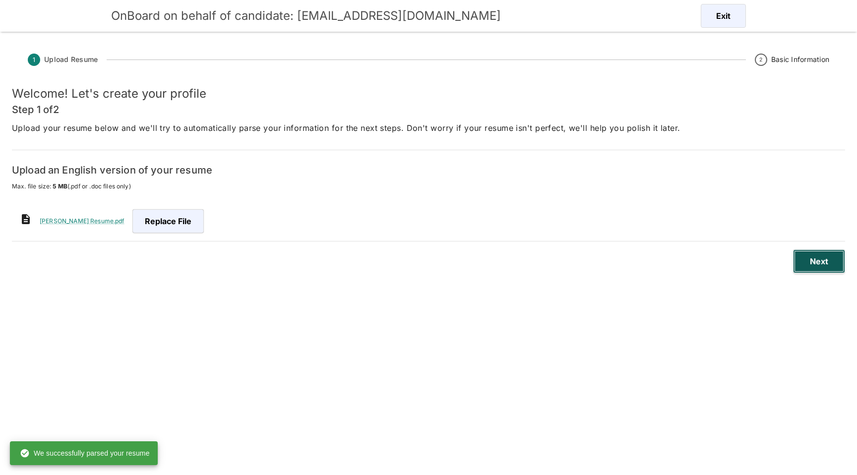  Describe the element at coordinates (800, 60) in the screenshot. I see `span: Basic Information` at that location.